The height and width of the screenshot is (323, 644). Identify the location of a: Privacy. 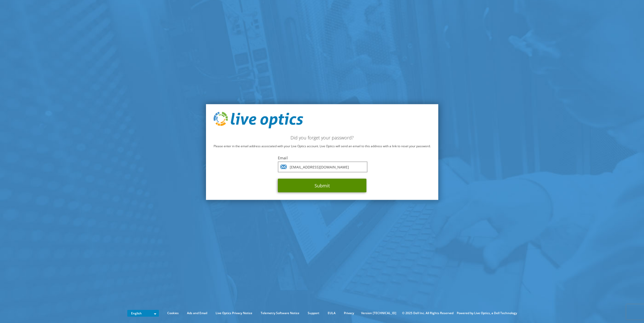
(349, 313).